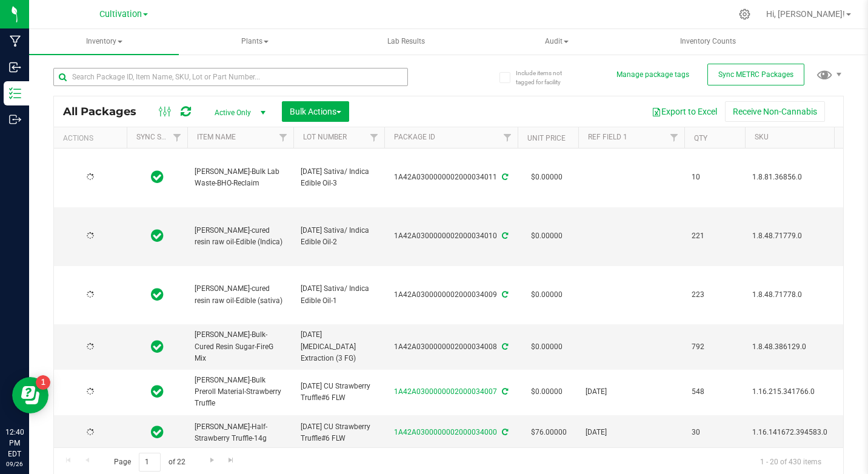  What do you see at coordinates (150, 462) in the screenshot?
I see `input: 1` at bounding box center [150, 462].